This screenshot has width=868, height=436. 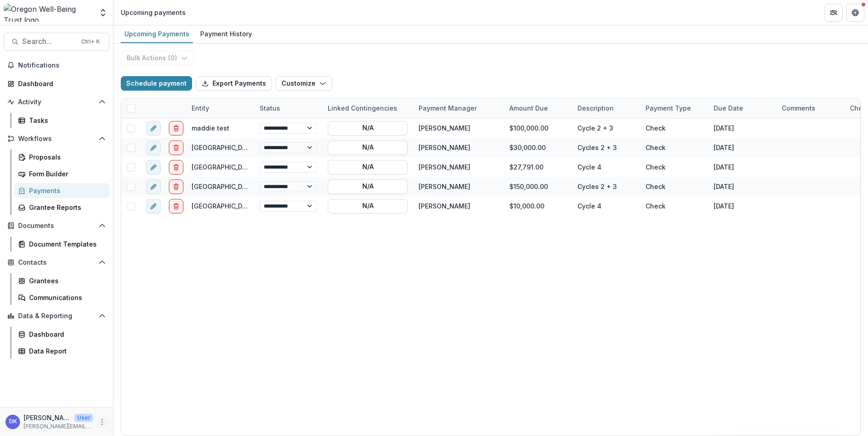 I want to click on p: User, so click(x=83, y=418).